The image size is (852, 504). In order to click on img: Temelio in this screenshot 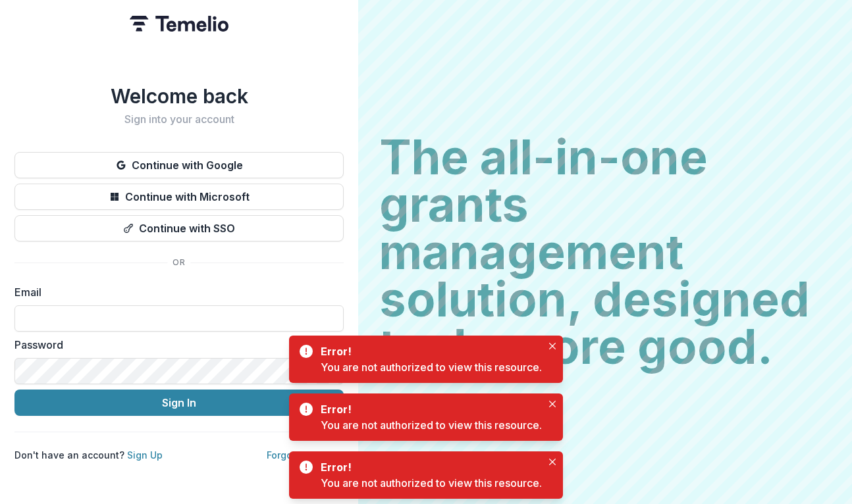, I will do `click(179, 24)`.